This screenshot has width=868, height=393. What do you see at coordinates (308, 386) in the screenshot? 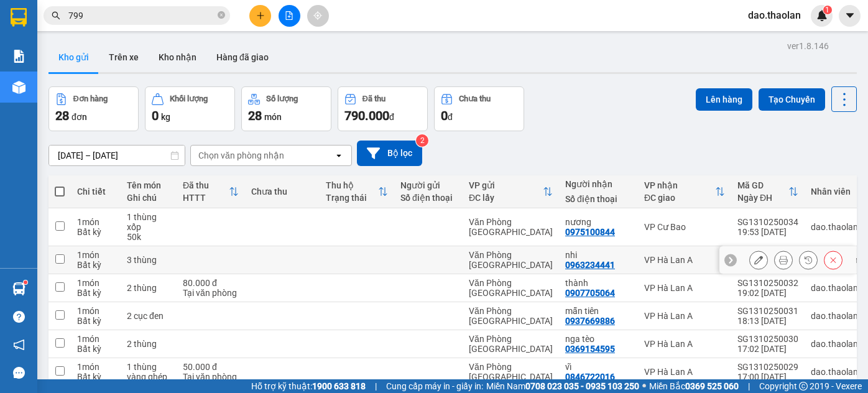
I see `span: Hỗ trợ kỹ thuật:` at bounding box center [308, 386].